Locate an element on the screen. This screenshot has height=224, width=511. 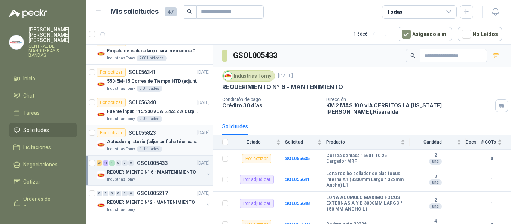
div: Por adjudicar is located at coordinates (257, 204).